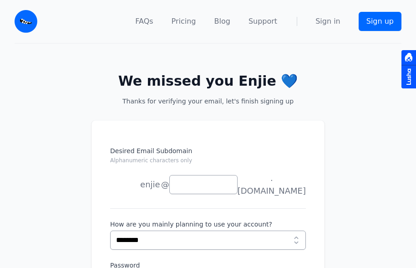 This screenshot has height=268, width=416. What do you see at coordinates (151, 160) in the screenshot?
I see `small: Alphanumeric characters only` at bounding box center [151, 160].